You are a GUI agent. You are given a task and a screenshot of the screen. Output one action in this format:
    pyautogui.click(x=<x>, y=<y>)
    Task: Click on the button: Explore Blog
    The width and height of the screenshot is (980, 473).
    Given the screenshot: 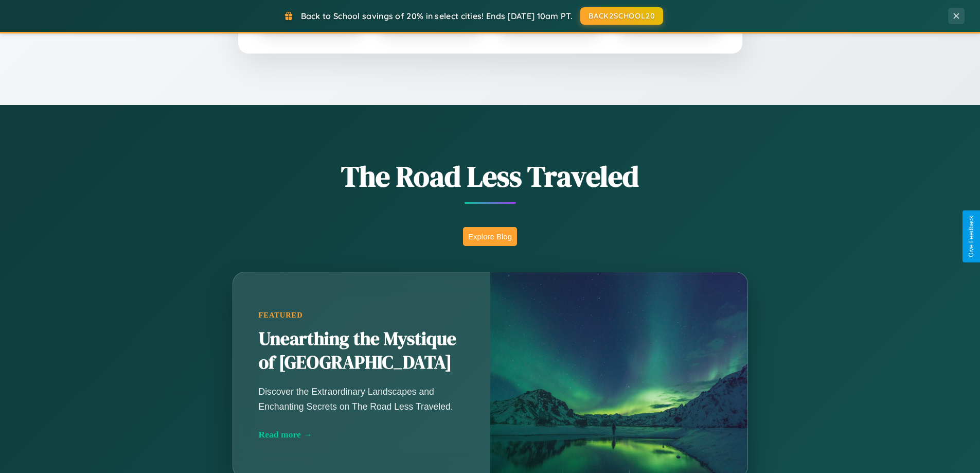 What is the action you would take?
    pyautogui.click(x=489, y=236)
    